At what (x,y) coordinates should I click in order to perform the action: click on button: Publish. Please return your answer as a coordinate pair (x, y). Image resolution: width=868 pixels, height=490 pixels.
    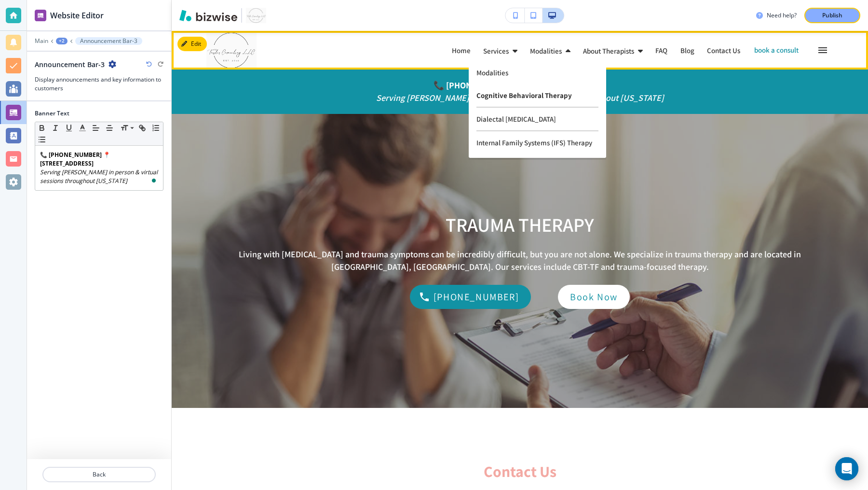
    Looking at the image, I should click on (833, 15).